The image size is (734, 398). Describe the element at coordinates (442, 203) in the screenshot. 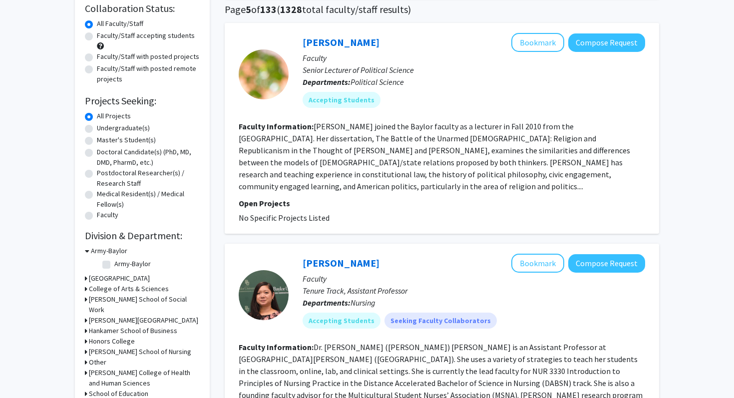

I see `p: Open Projects` at that location.